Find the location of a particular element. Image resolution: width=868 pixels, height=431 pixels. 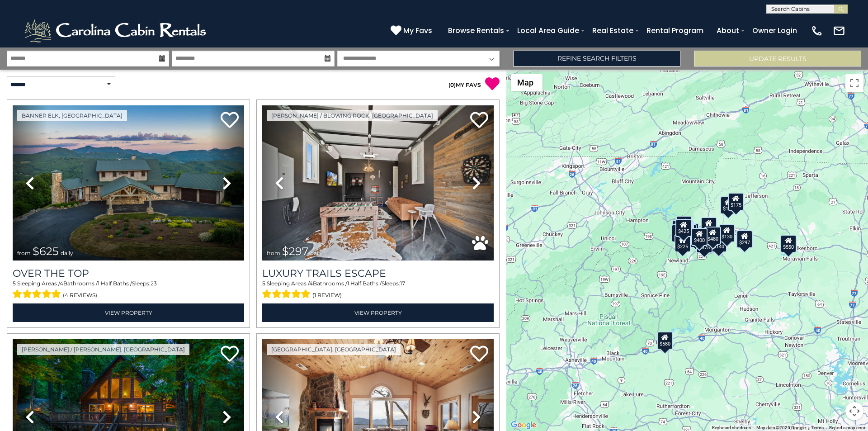

div: $400 is located at coordinates (700, 237).